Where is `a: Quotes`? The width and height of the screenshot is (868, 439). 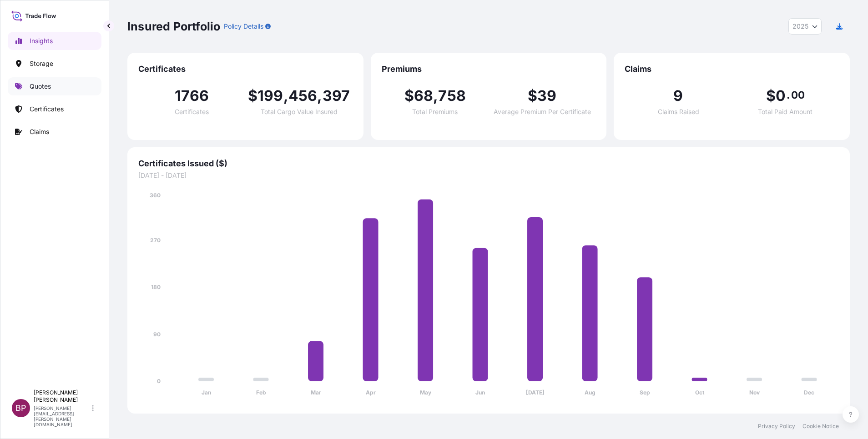
a: Quotes is located at coordinates (55, 86).